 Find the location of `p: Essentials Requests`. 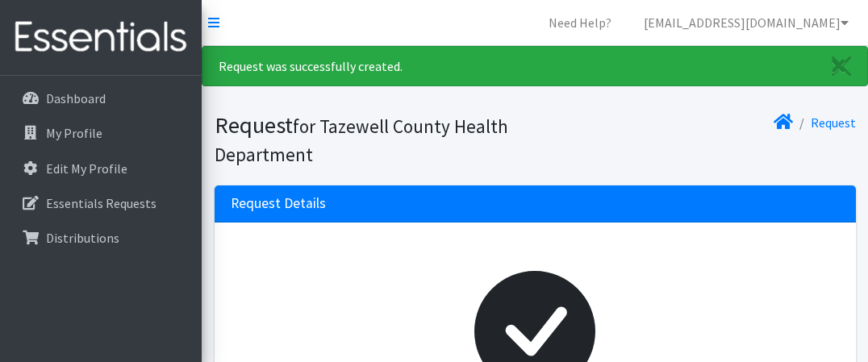

p: Essentials Requests is located at coordinates (101, 203).